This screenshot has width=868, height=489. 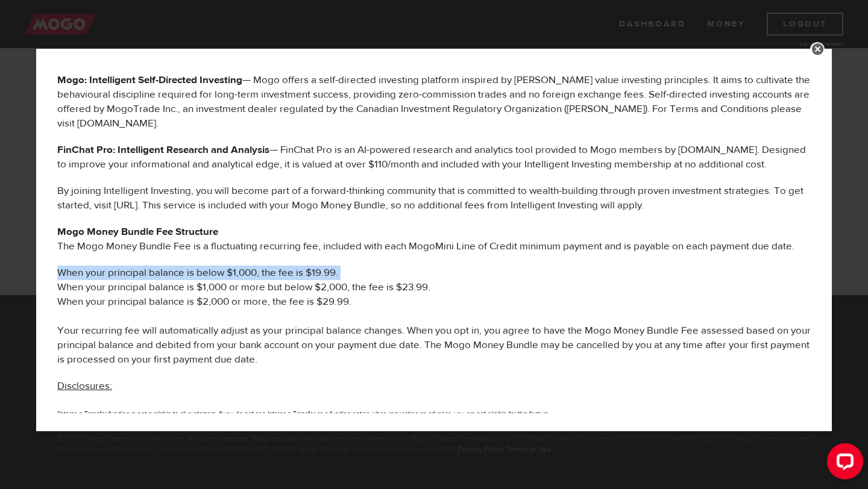 I want to click on u: Disclosures:, so click(x=85, y=386).